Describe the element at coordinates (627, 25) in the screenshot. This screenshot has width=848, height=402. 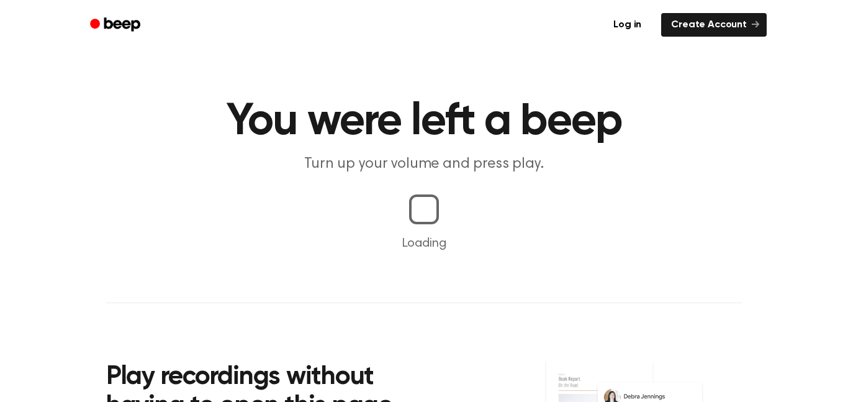
I see `a: Log in` at that location.